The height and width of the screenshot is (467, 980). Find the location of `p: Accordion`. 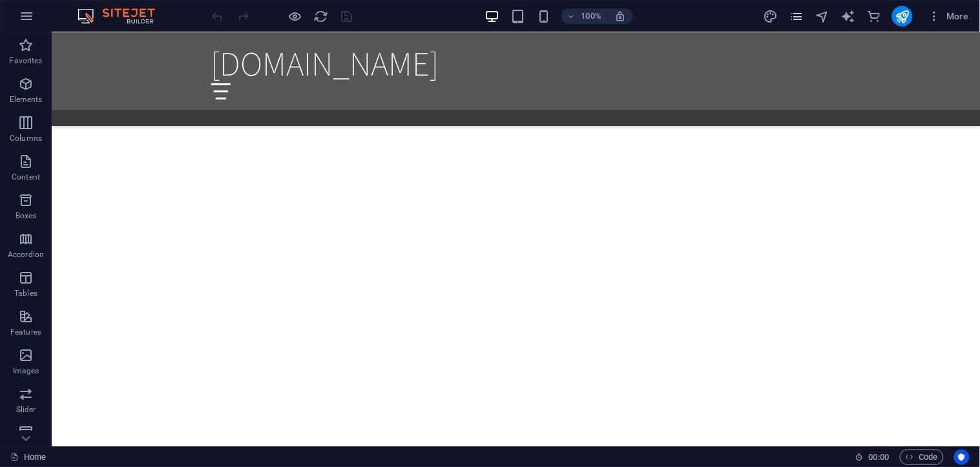

p: Accordion is located at coordinates (26, 254).